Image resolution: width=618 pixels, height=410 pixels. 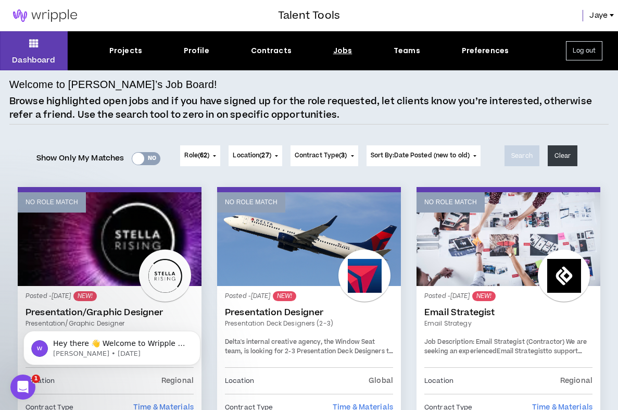 What do you see at coordinates (420, 155) in the screenshot?
I see `span: Sort By: Date Posted (new to old)` at bounding box center [420, 155].